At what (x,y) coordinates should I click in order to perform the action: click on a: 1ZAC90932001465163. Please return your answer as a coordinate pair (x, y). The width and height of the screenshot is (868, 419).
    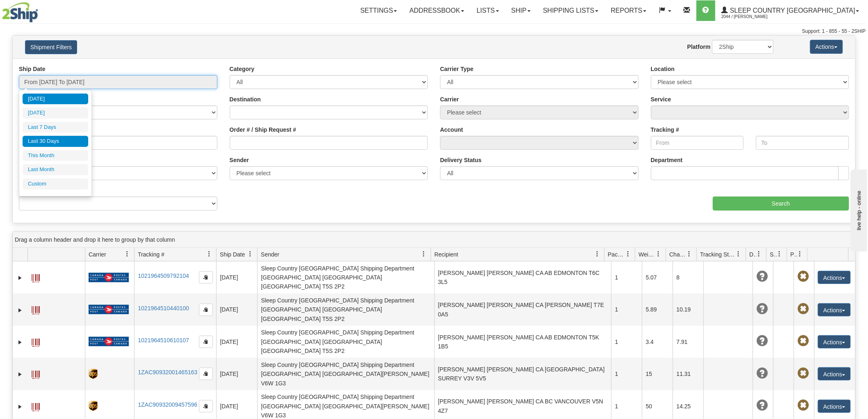
    Looking at the image, I should click on (168, 372).